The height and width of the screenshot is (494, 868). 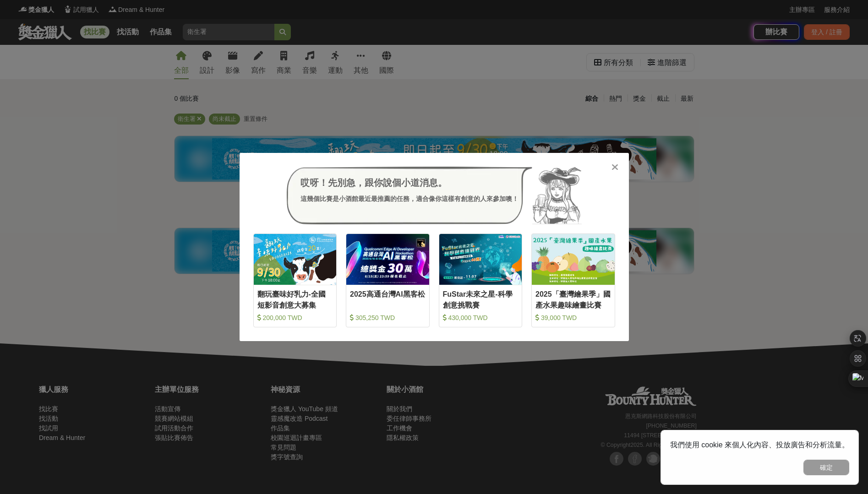 I want to click on div: 哎呀！先別急，跟你說個小道消息。, so click(x=410, y=183).